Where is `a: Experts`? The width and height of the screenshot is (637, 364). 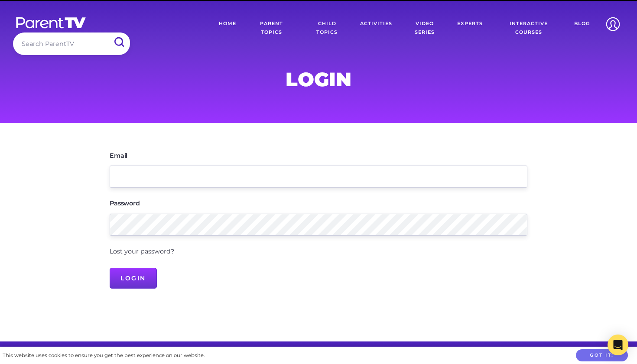 a: Experts is located at coordinates (470, 28).